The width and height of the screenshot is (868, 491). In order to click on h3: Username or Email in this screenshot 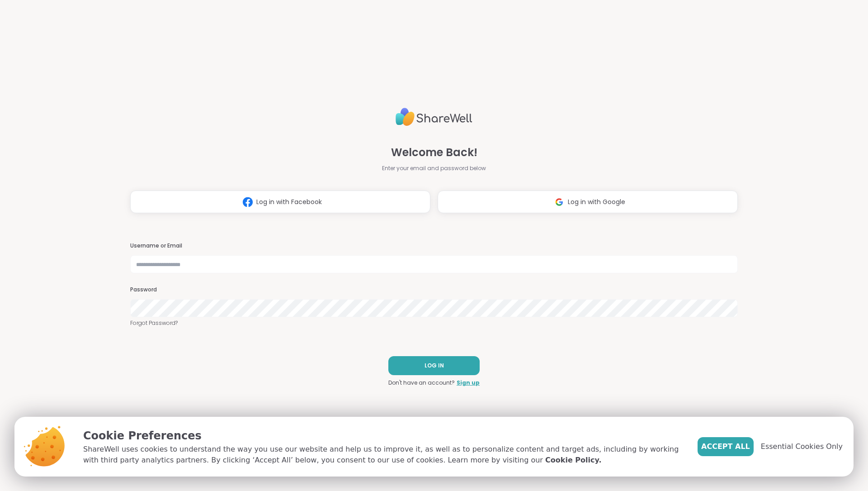, I will do `click(434, 246)`.